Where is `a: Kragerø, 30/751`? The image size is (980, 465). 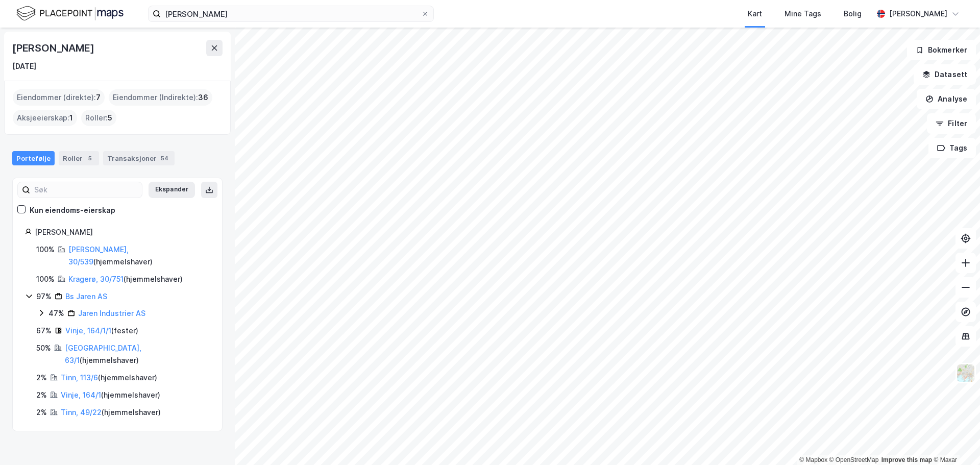
a: Kragerø, 30/751 is located at coordinates (96, 279).